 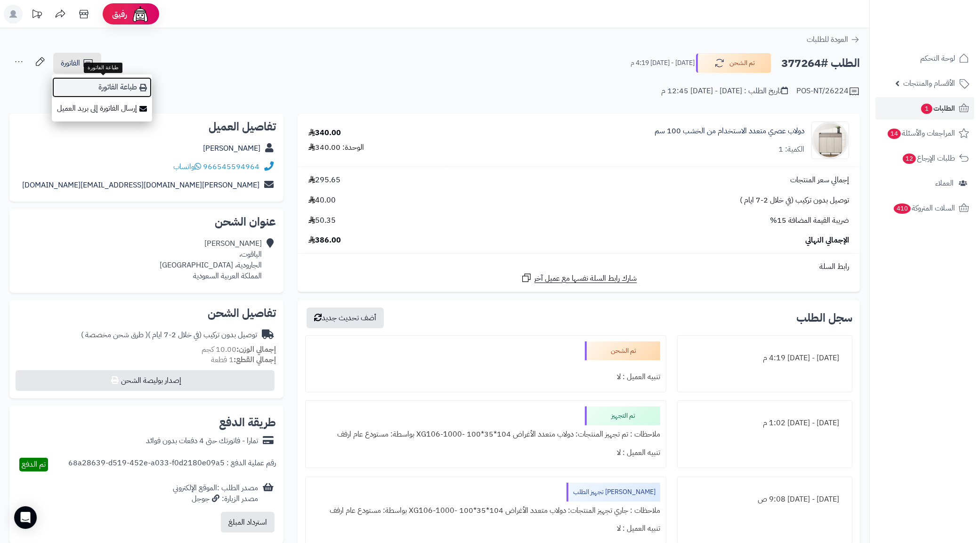 What do you see at coordinates (921, 133) in the screenshot?
I see `span: المراجعات والأسئلة` at bounding box center [921, 133].